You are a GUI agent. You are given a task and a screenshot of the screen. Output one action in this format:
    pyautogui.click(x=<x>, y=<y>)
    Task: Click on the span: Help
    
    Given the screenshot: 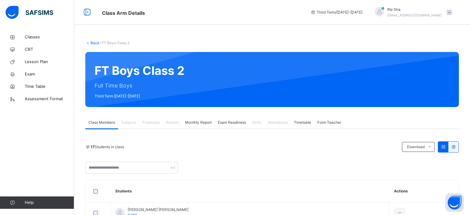 What is the action you would take?
    pyautogui.click(x=49, y=203)
    